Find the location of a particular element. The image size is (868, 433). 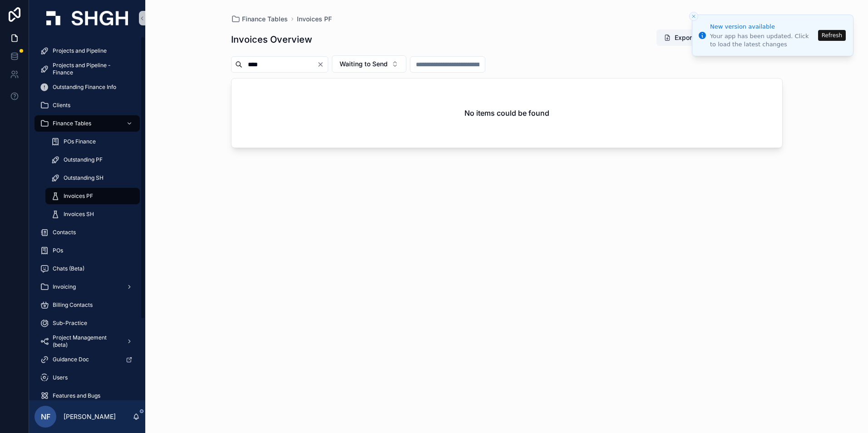

span: Billing Contacts is located at coordinates (73, 305).